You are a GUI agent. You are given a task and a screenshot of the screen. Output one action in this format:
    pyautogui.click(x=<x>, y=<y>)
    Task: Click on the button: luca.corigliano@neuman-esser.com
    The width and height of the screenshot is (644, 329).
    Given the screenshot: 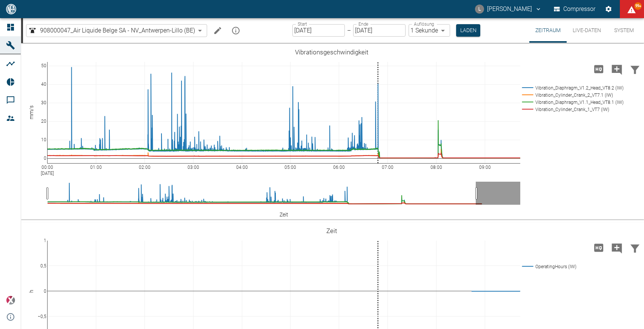 What is the action you would take?
    pyautogui.click(x=508, y=9)
    